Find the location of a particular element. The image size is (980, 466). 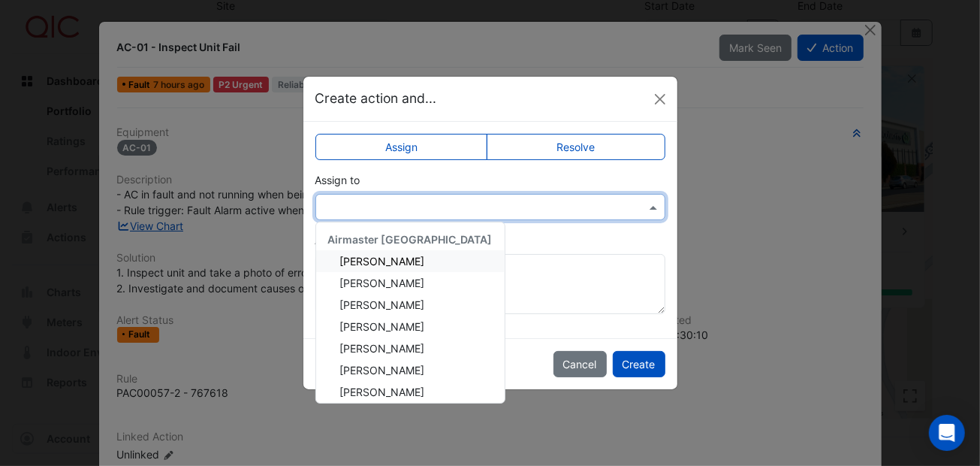

div: Open Intercom Messenger is located at coordinates (947, 433).